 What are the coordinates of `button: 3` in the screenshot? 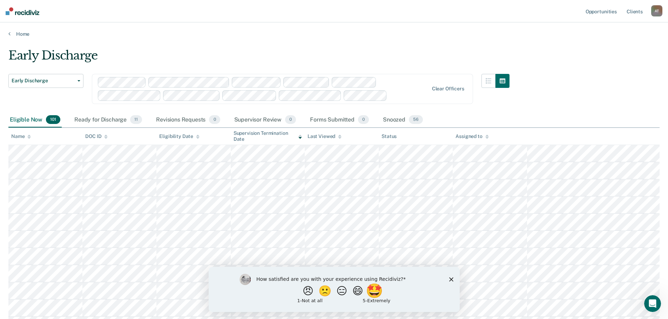 It's located at (134, 24).